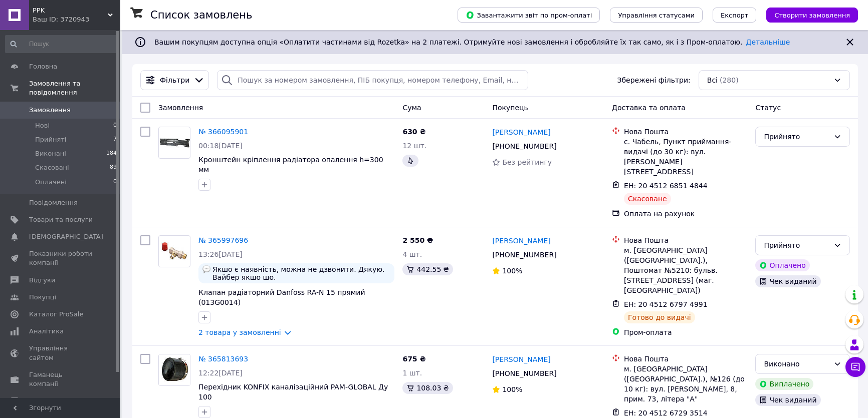 The image size is (868, 418). What do you see at coordinates (372, 80) in the screenshot?
I see `input: Пошук за номером замовлення, ПІБ покупця, номером телефону, Email, номером накладної` at bounding box center [372, 80].